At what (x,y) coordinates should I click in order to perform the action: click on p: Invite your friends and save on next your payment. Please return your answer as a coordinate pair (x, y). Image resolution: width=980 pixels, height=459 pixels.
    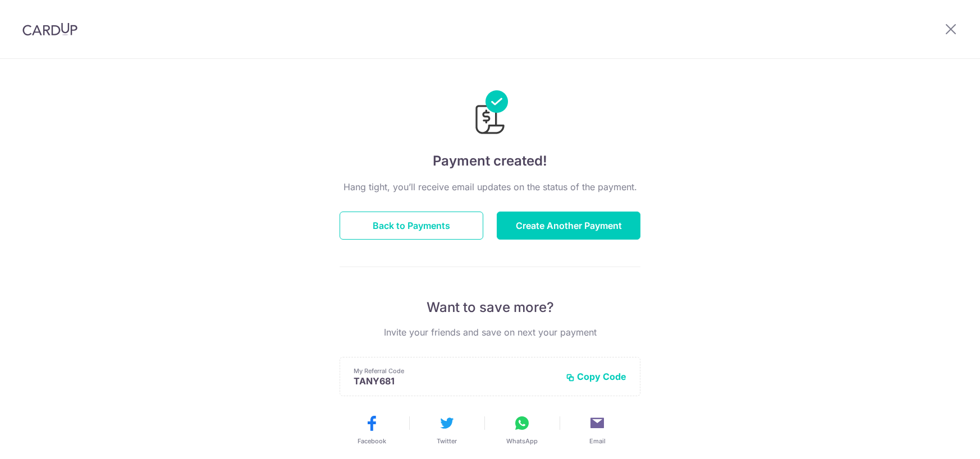
    Looking at the image, I should click on (490, 332).